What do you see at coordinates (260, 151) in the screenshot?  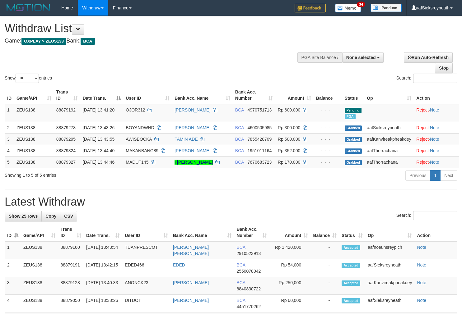 I see `span: Copy 1951011164 to clipboard` at bounding box center [260, 151].